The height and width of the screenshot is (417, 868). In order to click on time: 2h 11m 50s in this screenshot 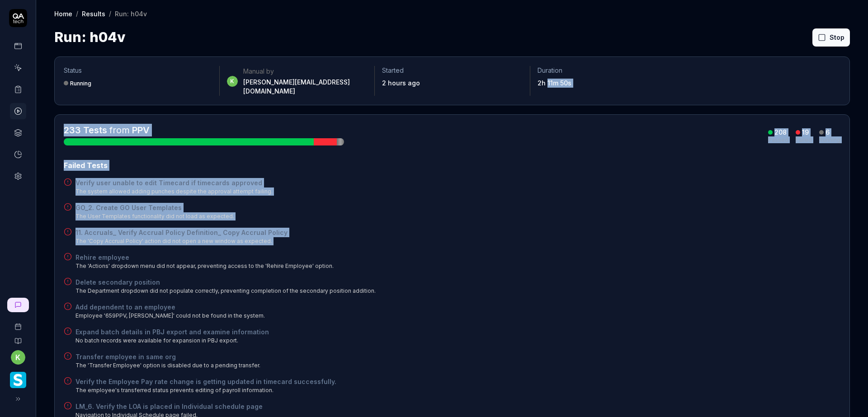, I will do `click(554, 82)`.